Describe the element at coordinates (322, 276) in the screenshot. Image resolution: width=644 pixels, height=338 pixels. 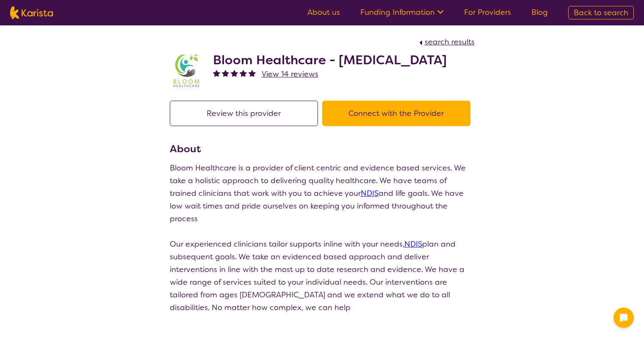
I see `p: Our experienced clinicians tailor supports inline with your needs, plan and subsequent goals. We ...` at that location.